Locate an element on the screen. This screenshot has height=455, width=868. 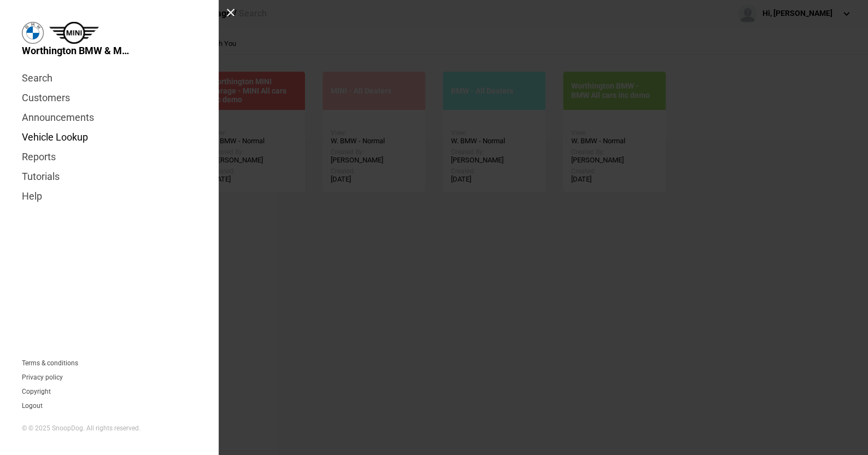
a: Terms & conditions is located at coordinates (50, 363).